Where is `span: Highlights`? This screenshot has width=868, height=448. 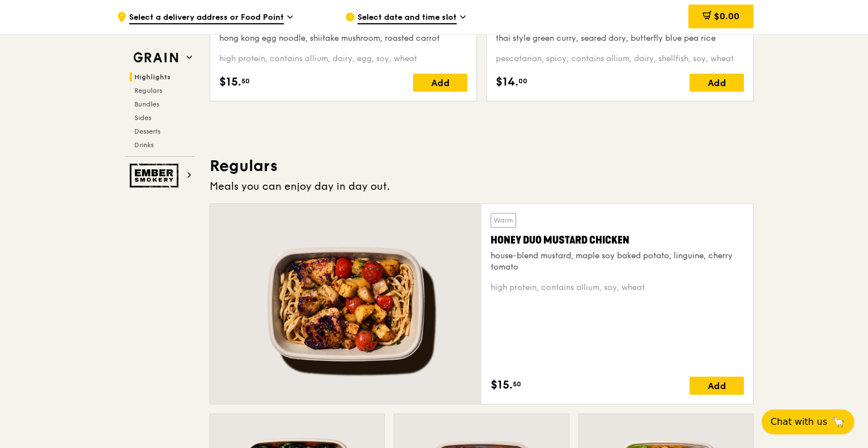
span: Highlights is located at coordinates (152, 77).